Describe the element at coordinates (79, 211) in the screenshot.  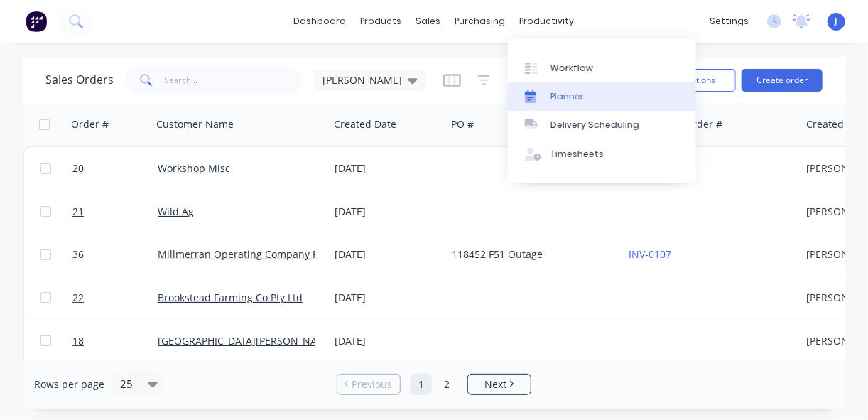
I see `span: 21` at that location.